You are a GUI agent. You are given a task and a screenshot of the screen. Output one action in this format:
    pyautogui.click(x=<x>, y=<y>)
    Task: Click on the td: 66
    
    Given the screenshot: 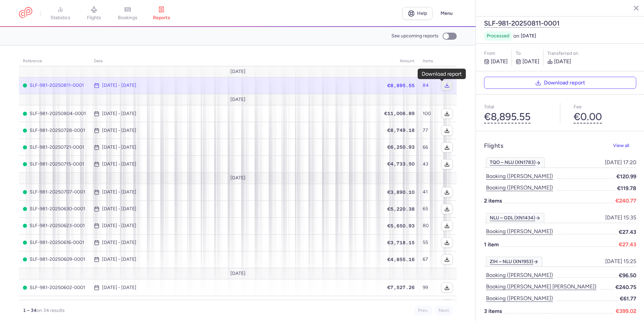 What is the action you would take?
    pyautogui.click(x=428, y=147)
    